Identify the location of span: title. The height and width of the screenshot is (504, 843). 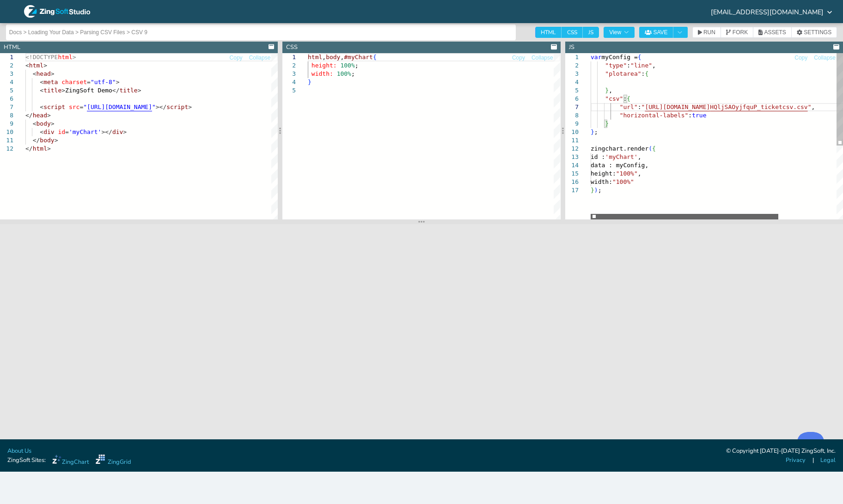
(52, 90).